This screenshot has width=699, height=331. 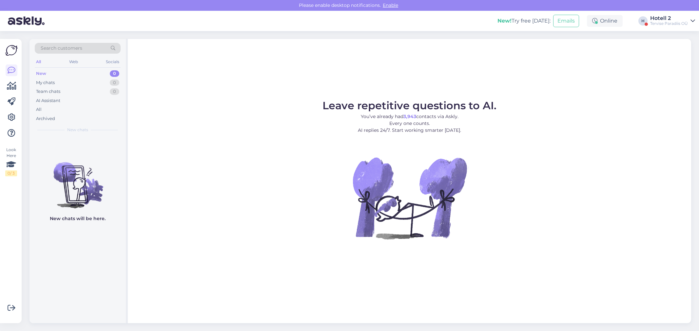 What do you see at coordinates (409, 123) in the screenshot?
I see `p: You’ve already had contacts via Askly. Every one counts. AI replies 24/7. Start working smarter [...` at bounding box center [409, 123].